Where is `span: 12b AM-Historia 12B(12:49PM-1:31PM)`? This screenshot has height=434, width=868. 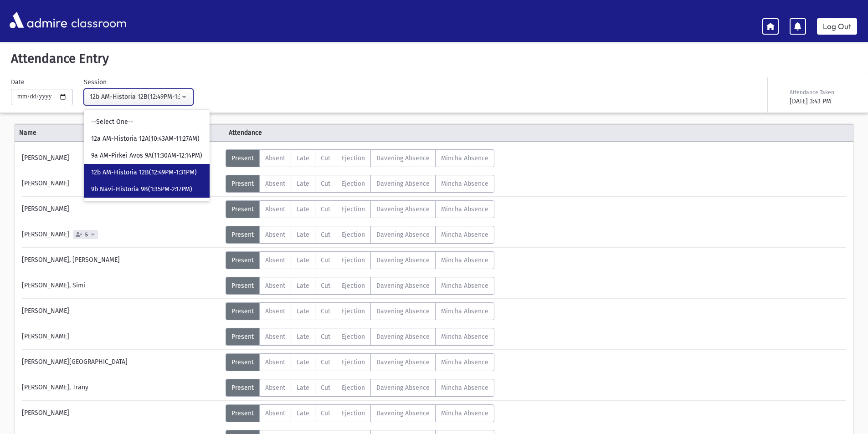 span: 12b AM-Historia 12B(12:49PM-1:31PM) is located at coordinates (144, 173).